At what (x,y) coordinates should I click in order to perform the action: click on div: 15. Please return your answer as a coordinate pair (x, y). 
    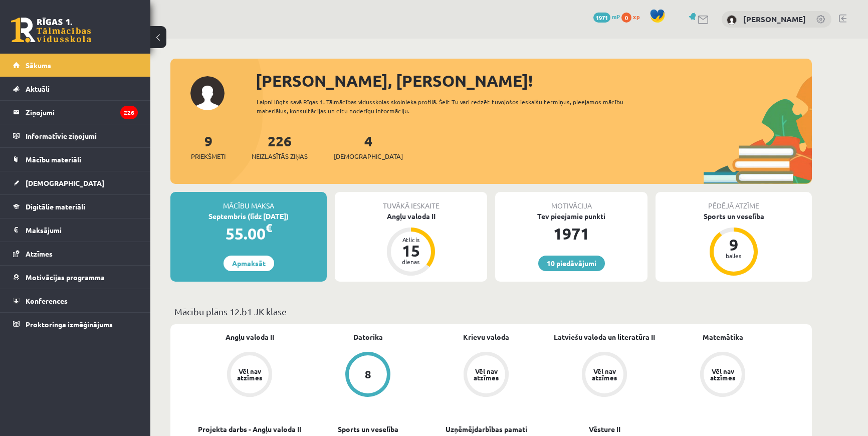
    Looking at the image, I should click on (411, 250).